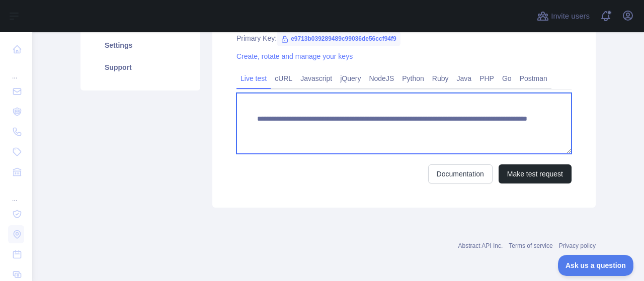  I want to click on a: Terms of service, so click(530, 246).